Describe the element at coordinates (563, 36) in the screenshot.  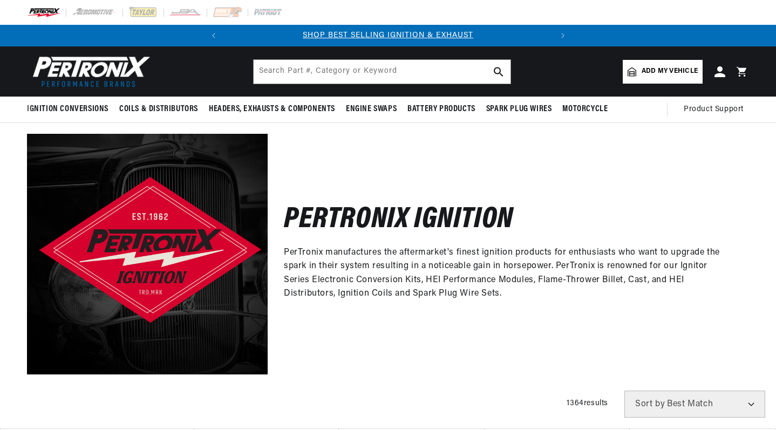
I see `button: Translation missing: en.sections.announcements.next_announcement` at that location.